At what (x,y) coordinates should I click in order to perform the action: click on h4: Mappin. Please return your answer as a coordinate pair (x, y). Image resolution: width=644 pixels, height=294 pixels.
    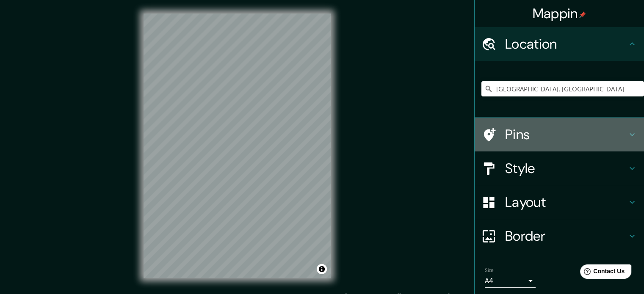
    Looking at the image, I should click on (559, 13).